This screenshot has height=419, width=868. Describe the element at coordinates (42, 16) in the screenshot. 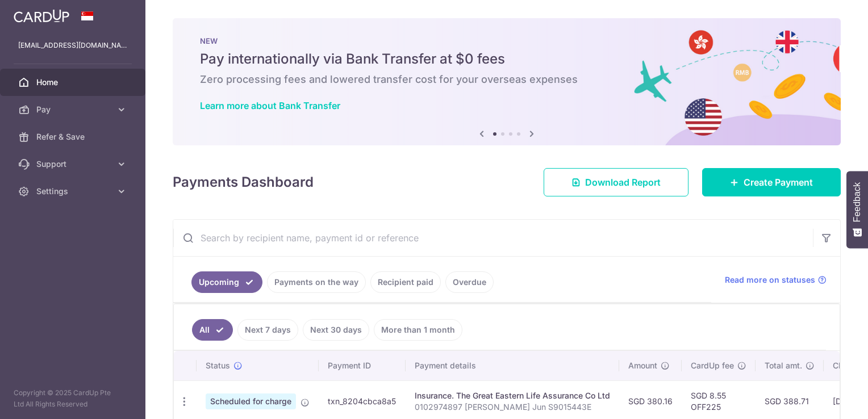

I see `img: CardUp` at that location.